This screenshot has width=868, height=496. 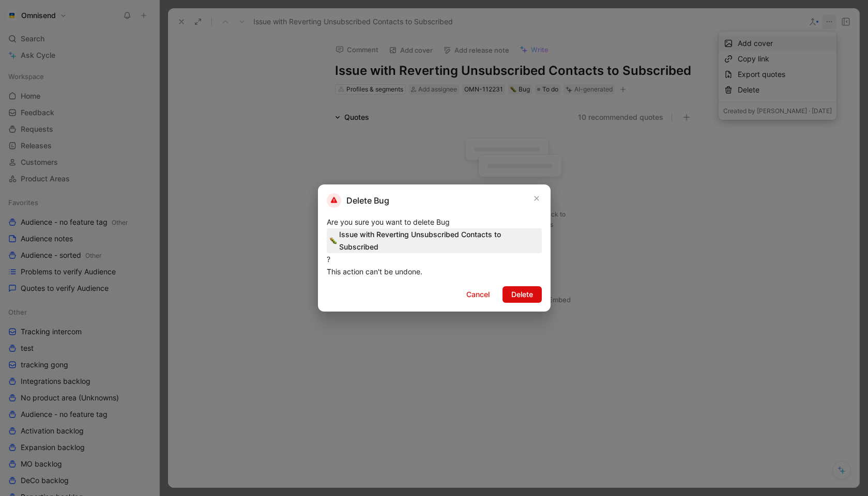 I want to click on h2: Delete Bug, so click(x=358, y=200).